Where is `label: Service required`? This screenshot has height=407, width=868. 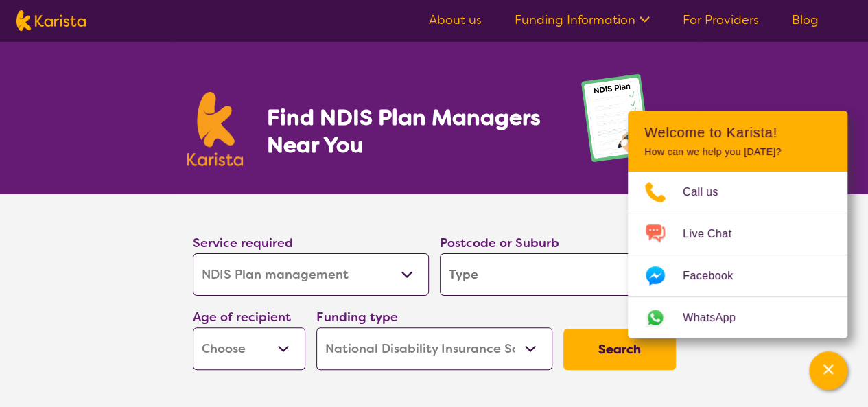
label: Service required is located at coordinates (243, 243).